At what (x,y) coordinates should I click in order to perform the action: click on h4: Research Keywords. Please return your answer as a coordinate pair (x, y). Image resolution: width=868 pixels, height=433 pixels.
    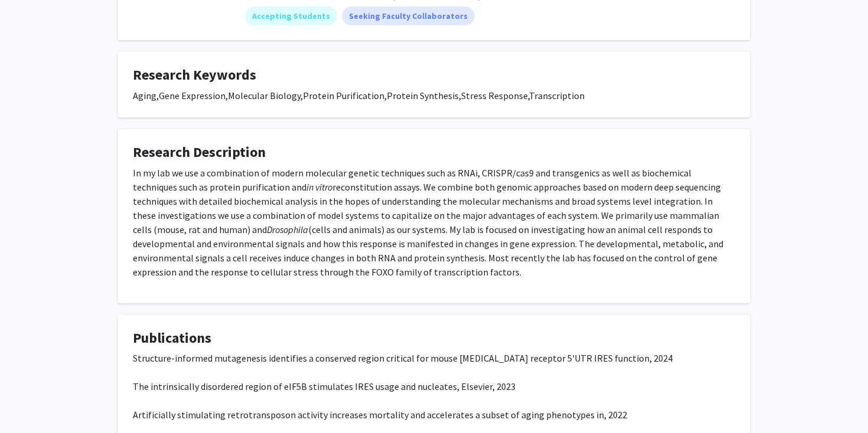
    Looking at the image, I should click on (434, 75).